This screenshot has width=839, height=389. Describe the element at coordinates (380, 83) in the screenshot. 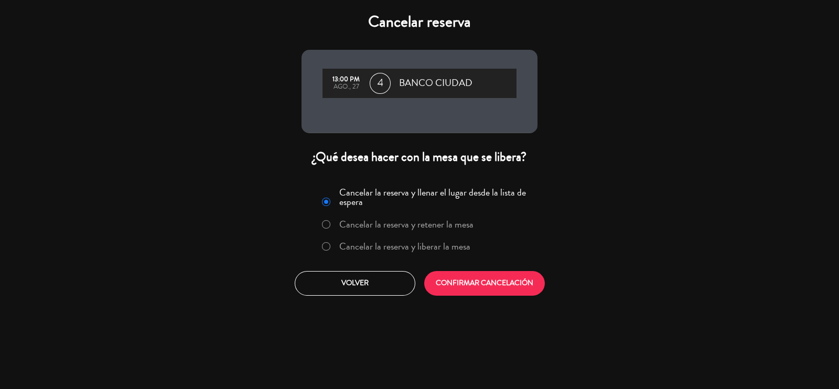

I see `span: 4` at that location.